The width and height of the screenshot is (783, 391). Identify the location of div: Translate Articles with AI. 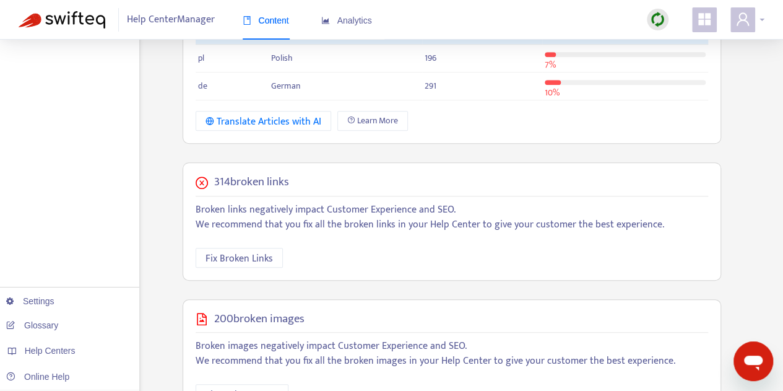
(263, 121).